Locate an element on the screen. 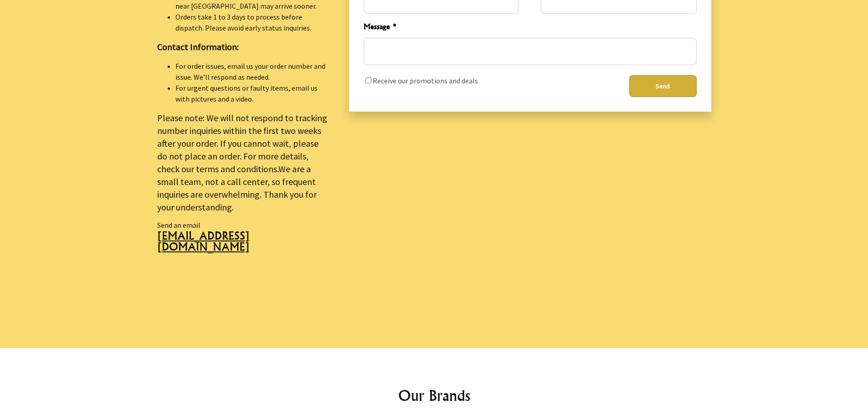 This screenshot has height=415, width=868. span: Message * is located at coordinates (529, 27).